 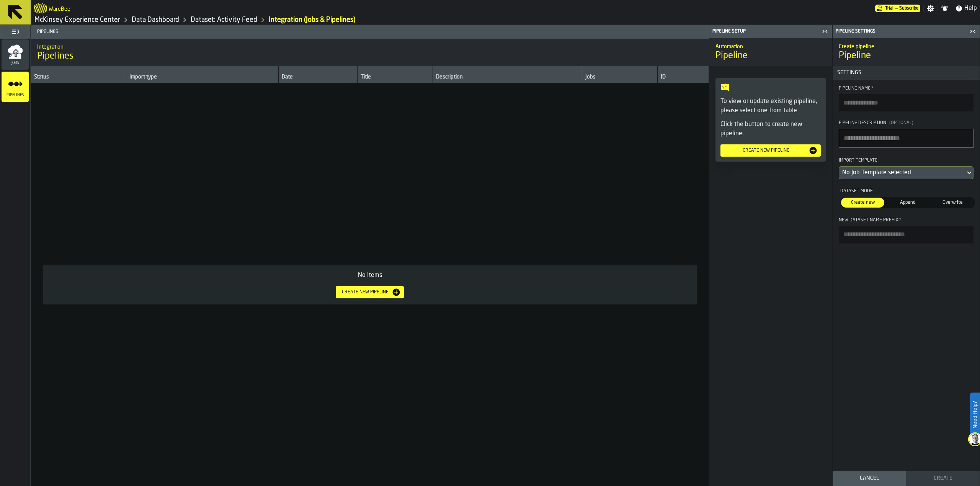 I want to click on input: button-toolbar-Pipeline Name, so click(x=907, y=102).